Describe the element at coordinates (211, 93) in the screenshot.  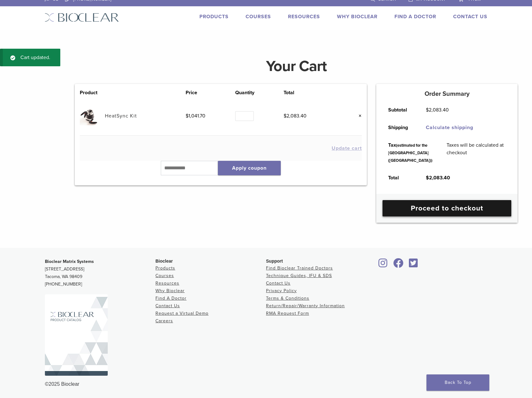
I see `th: Price` at that location.